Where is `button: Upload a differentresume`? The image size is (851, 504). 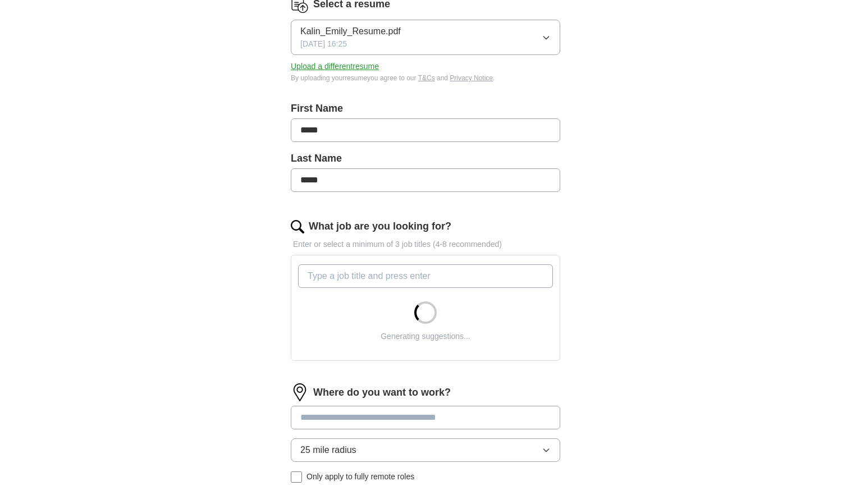
button: Upload a differentresume is located at coordinates (334, 66).